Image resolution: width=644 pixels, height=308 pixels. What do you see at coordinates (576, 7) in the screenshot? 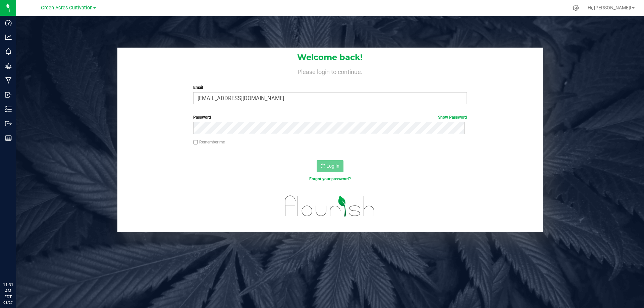
I see `div: Manage settings` at bounding box center [576, 7].